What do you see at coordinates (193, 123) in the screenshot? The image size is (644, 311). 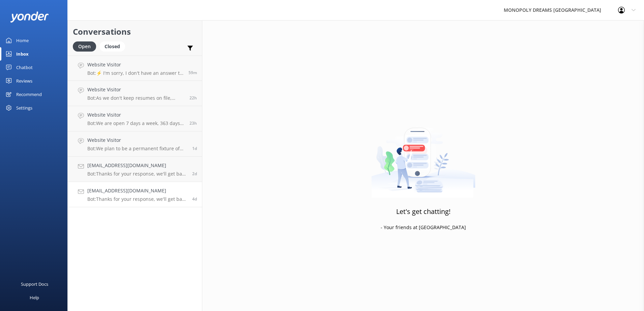 I see `span: Sep 09 2025 02:01pm (UTC +10:00) Australia/Sydney` at bounding box center [193, 123].